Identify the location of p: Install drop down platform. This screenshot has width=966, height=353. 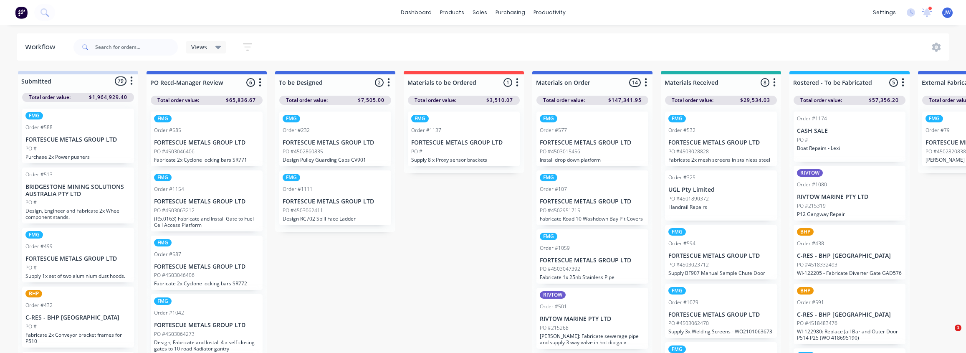
(592, 159).